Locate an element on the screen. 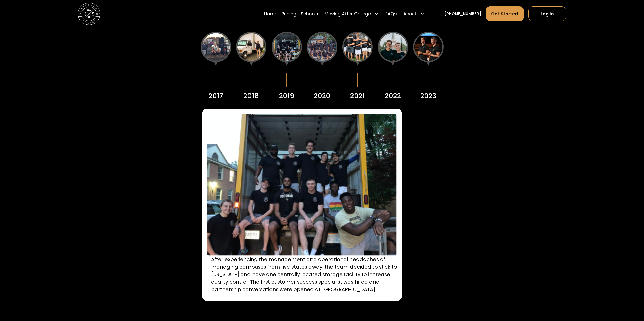  a: Schools is located at coordinates (310, 14).